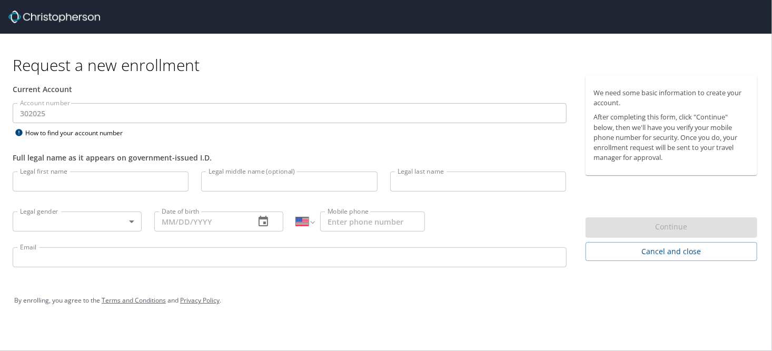 Image resolution: width=772 pixels, height=351 pixels. What do you see at coordinates (200, 300) in the screenshot?
I see `a: Privacy Policy` at bounding box center [200, 300].